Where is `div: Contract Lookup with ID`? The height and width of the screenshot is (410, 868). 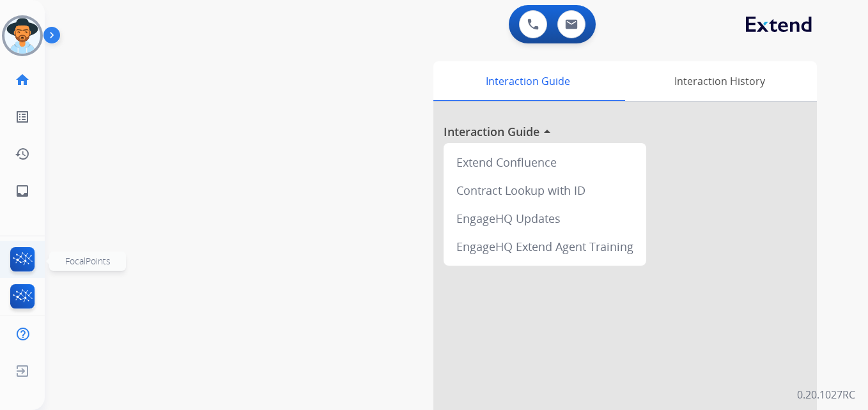
div: Contract Lookup with ID is located at coordinates (545, 190).